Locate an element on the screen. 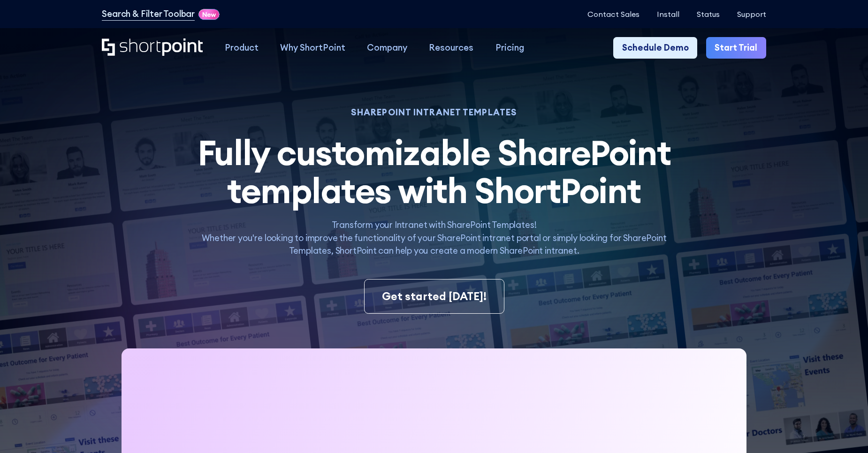  a: Resources is located at coordinates (451, 48).